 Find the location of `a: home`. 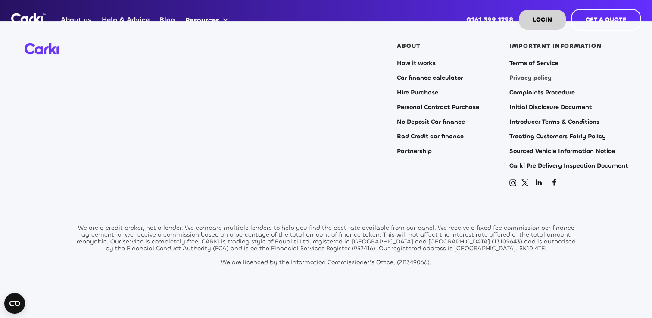

a: home is located at coordinates (28, 18).